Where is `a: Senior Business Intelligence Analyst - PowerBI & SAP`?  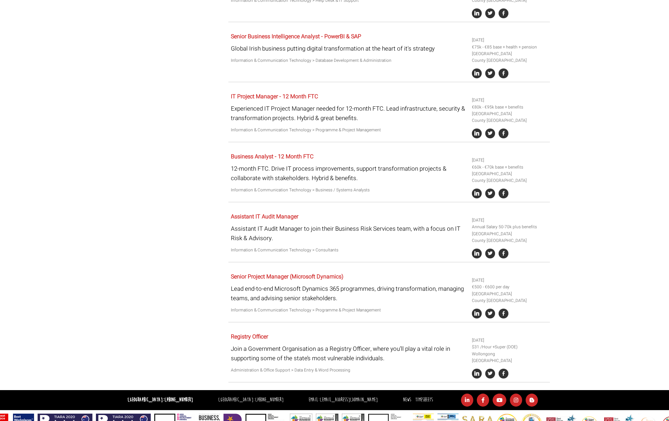 a: Senior Business Intelligence Analyst - PowerBI & SAP is located at coordinates (296, 37).